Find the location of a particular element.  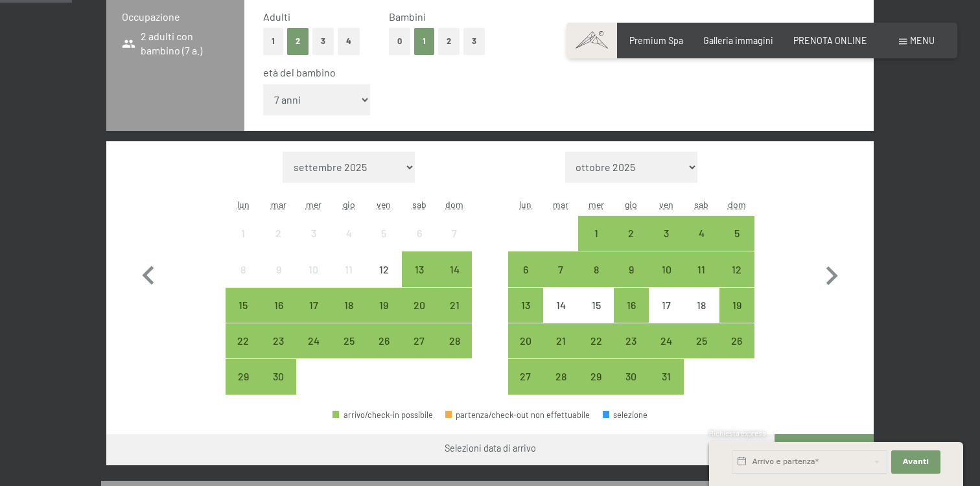

div: 26 is located at coordinates (384, 352).